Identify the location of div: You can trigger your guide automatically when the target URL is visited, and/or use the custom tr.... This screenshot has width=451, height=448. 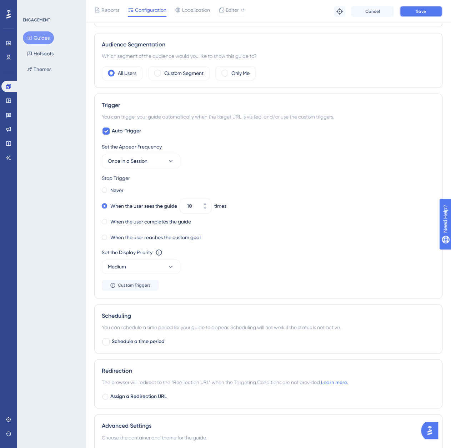
(268, 117).